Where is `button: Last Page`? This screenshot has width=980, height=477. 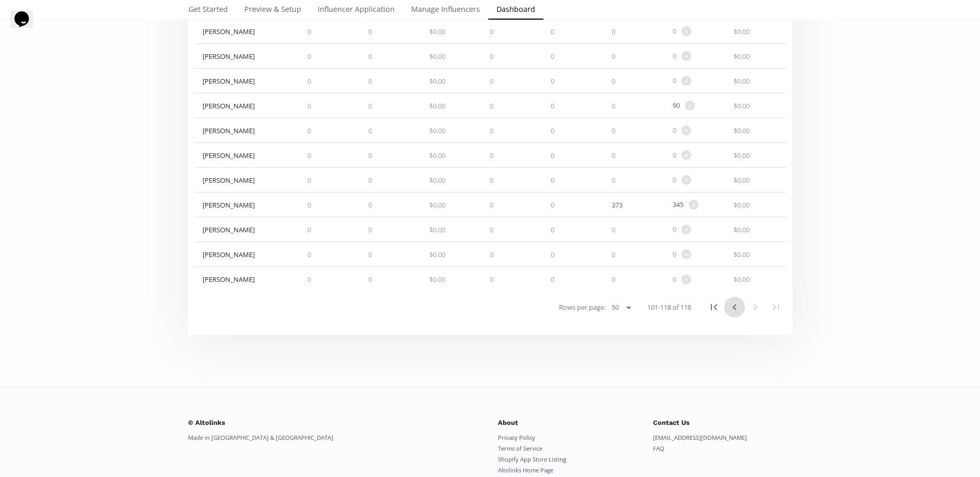
button: Last Page is located at coordinates (775, 307).